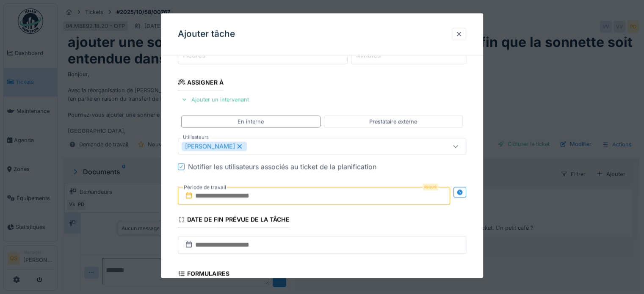  I want to click on div: Notifier les utilisateurs associés au ticket de la planification, so click(282, 167).